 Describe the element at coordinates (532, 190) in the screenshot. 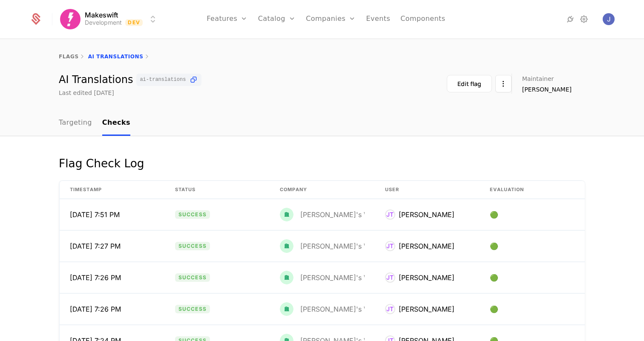

I see `th: Evaluation` at that location.